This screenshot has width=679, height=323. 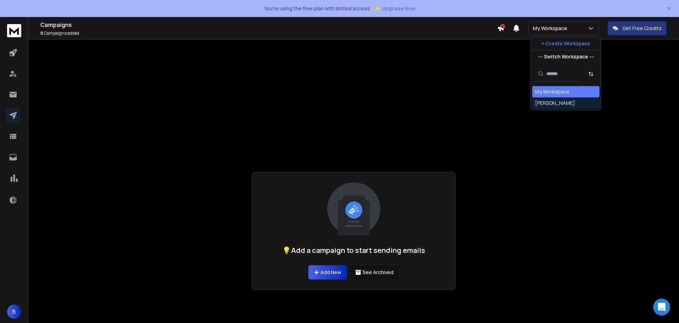 I want to click on span: B, so click(x=14, y=311).